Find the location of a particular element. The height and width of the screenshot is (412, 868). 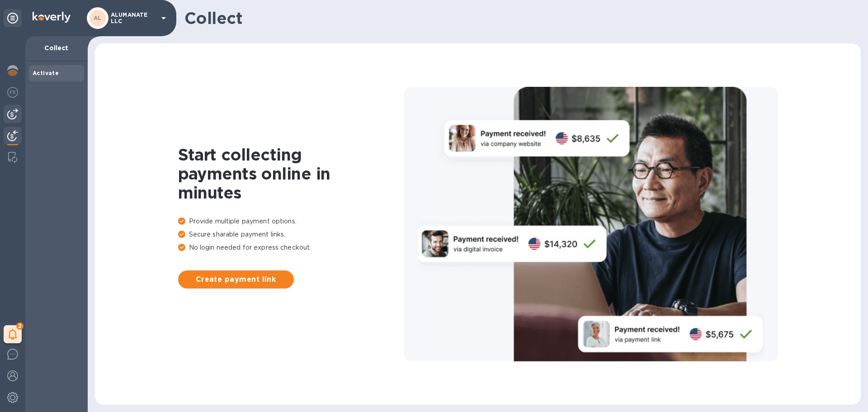

button: Create payment link is located at coordinates (236, 280).